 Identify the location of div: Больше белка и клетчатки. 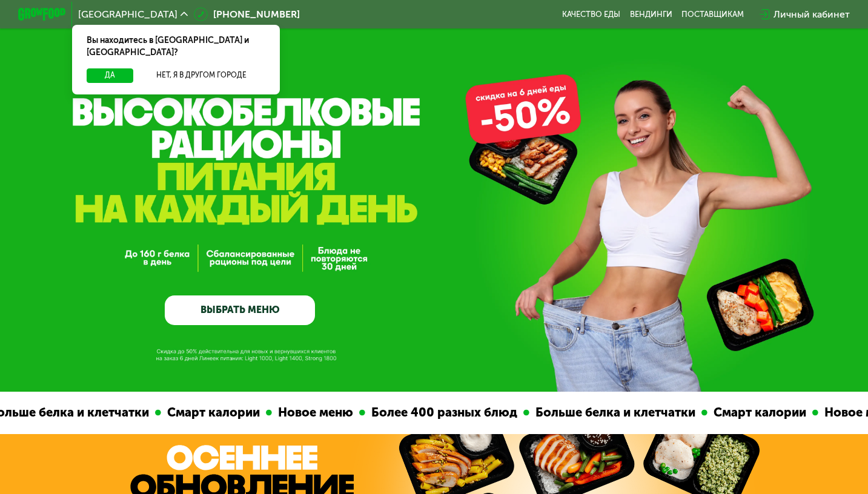
(602, 412).